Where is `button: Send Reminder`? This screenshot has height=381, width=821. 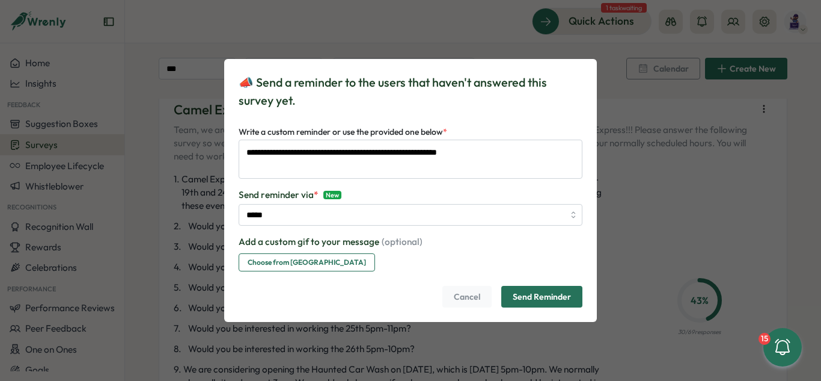
button: Send Reminder is located at coordinates (542, 296).